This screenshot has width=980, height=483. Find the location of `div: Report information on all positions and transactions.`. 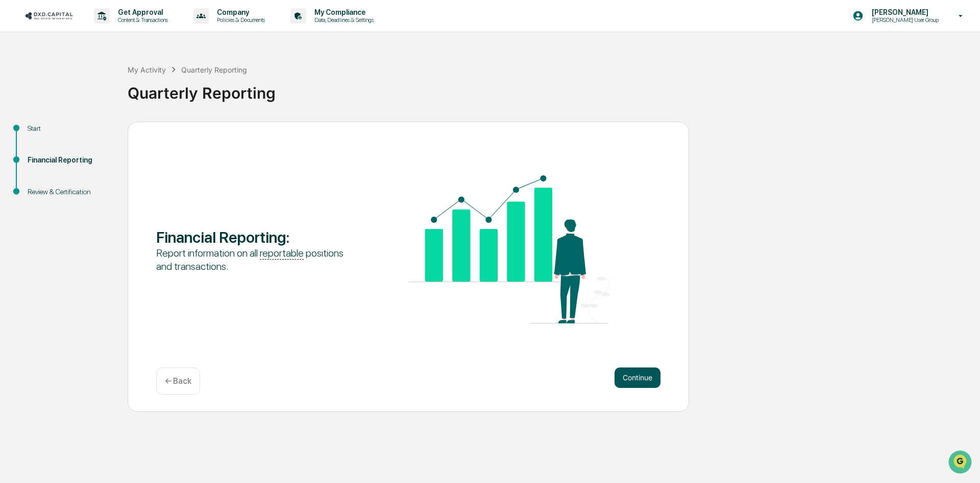

div: Report information on all positions and transactions. is located at coordinates (257, 260).